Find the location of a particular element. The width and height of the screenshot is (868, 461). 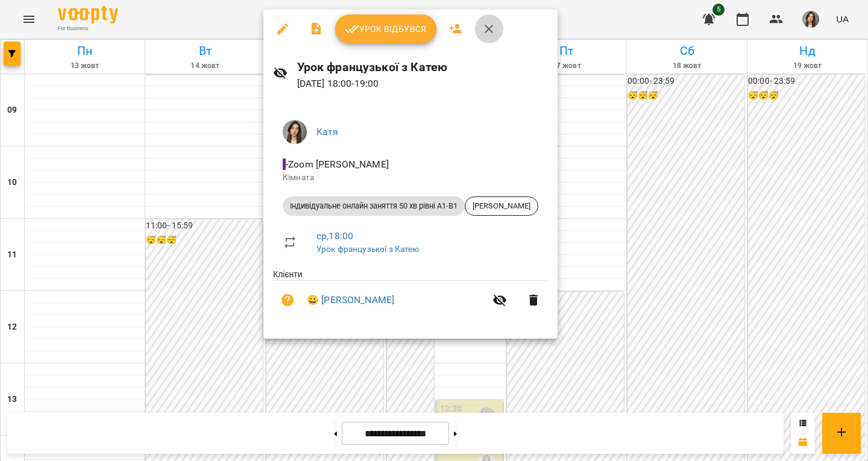

button: Урок відбувся is located at coordinates (386, 29).